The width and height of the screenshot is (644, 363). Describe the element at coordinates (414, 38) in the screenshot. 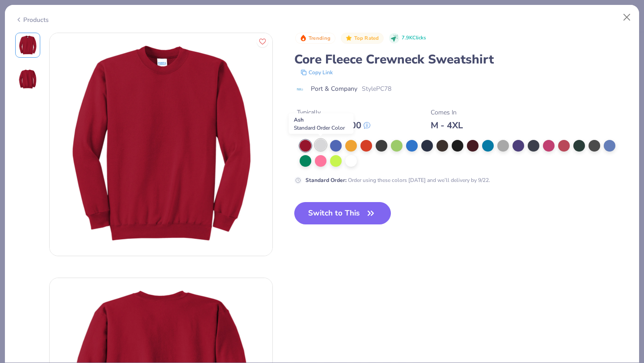

I see `span: 7.9K Clicks` at that location.